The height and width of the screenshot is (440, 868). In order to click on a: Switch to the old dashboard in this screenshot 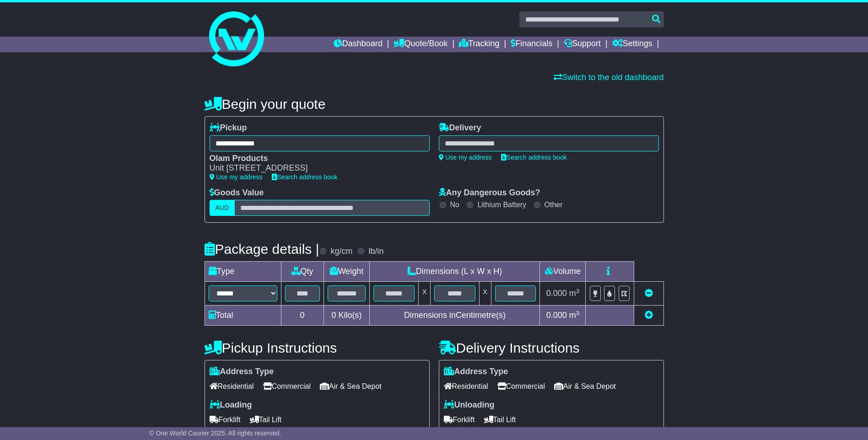, I will do `click(608, 77)`.